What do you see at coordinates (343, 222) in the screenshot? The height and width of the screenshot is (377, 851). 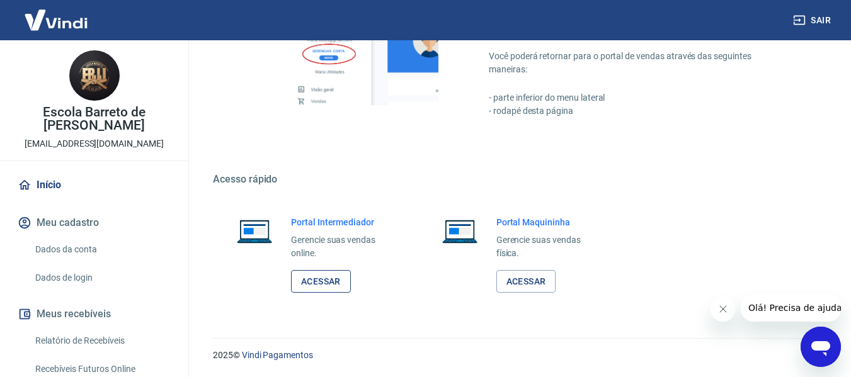 I see `h6: Portal Intermediador` at bounding box center [343, 222].